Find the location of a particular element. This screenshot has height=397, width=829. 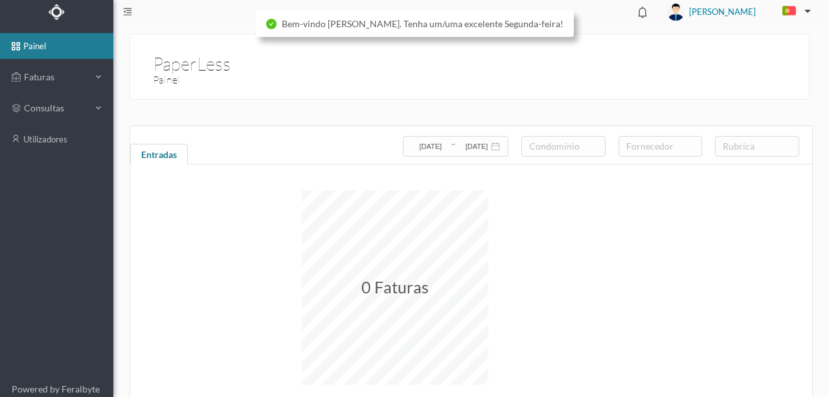

img: user_titan3.af2715ee.jpg is located at coordinates (675, 12).